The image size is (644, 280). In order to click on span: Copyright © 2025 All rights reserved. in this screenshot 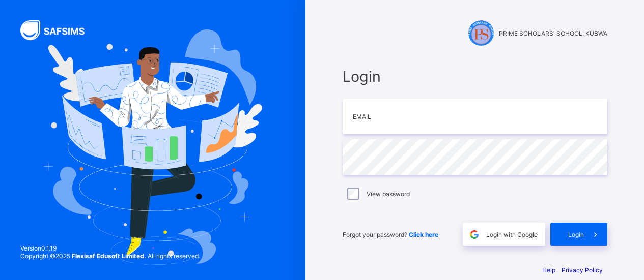, I will do `click(110, 256)`.